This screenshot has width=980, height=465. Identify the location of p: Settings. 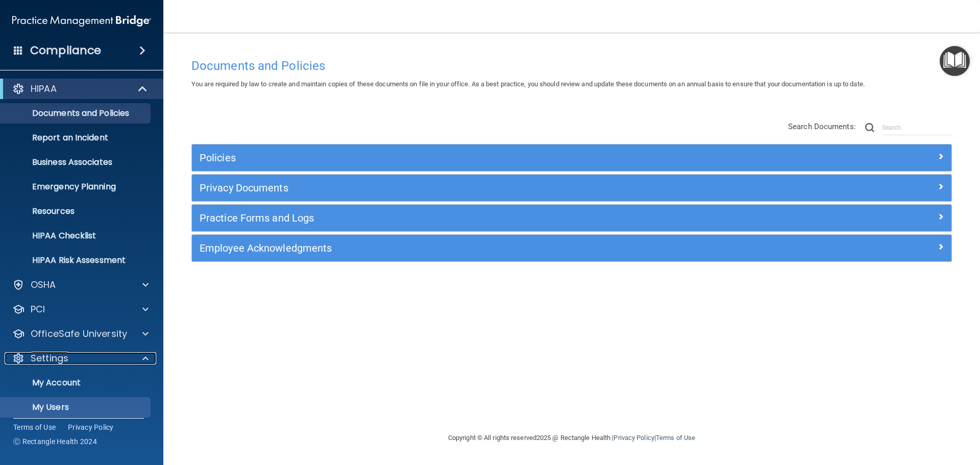
(49, 358).